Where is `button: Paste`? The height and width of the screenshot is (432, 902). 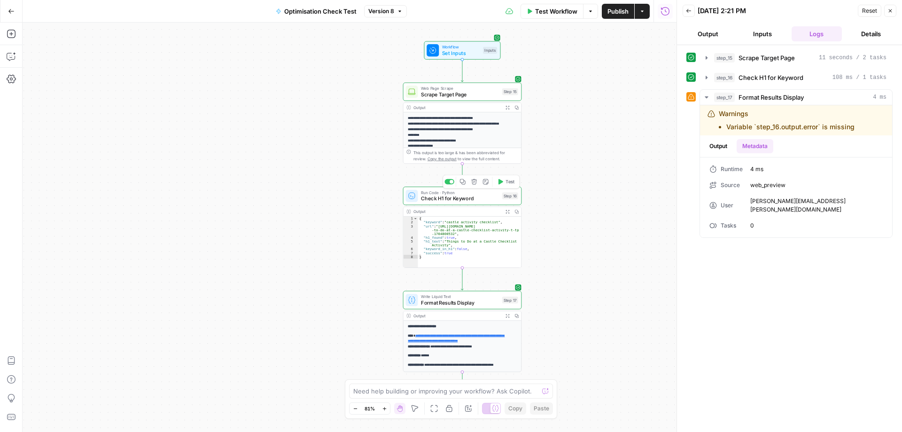
button: Paste is located at coordinates (541, 408).